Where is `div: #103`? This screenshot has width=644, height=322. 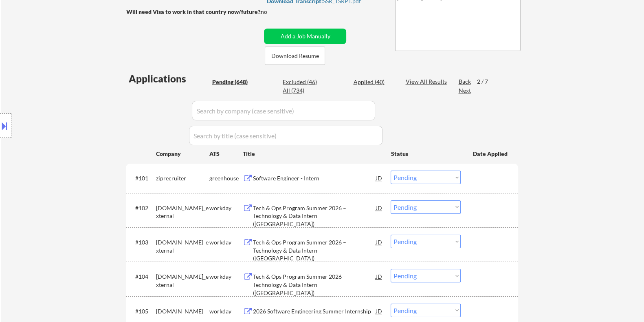
div: #103 is located at coordinates (142, 242).